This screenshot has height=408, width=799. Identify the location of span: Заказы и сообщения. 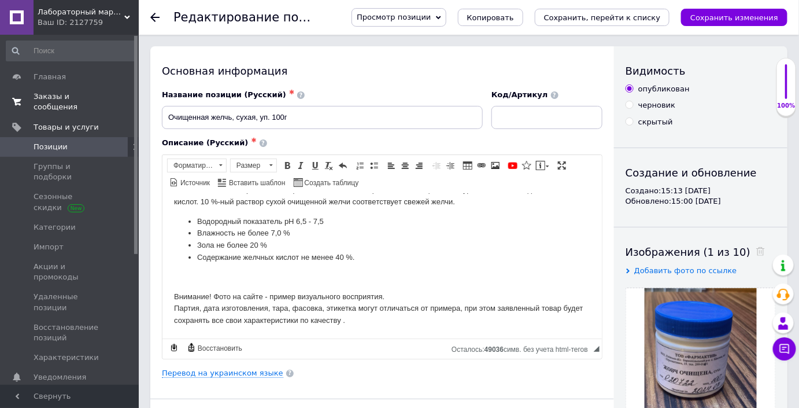
(70, 102).